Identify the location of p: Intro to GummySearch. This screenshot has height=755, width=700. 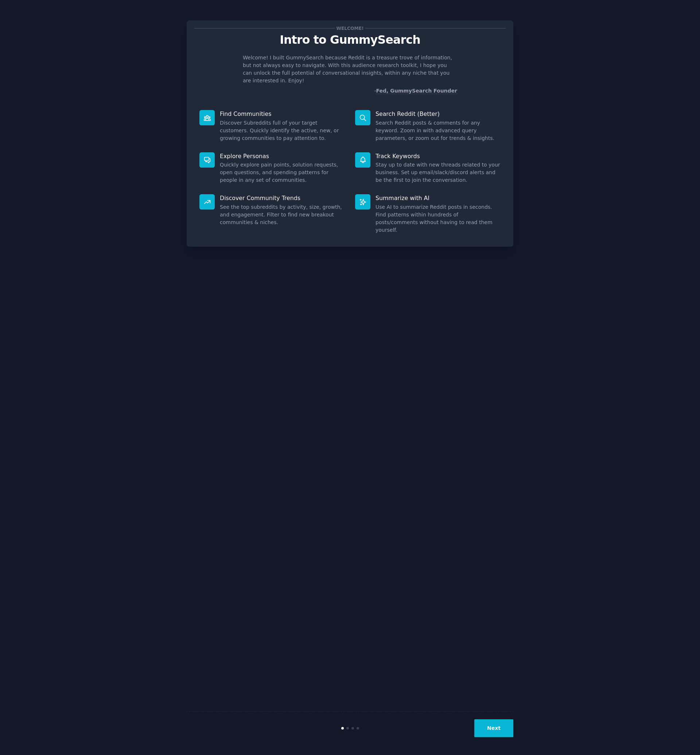
(350, 40).